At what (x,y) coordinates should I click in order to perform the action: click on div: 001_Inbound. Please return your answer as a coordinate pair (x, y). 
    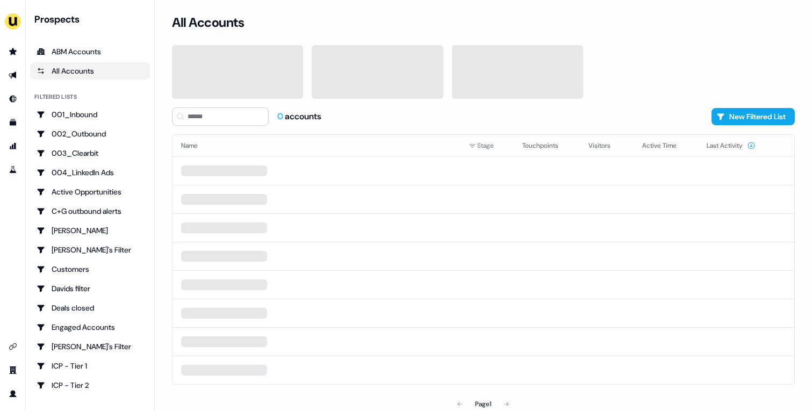
    Looking at the image, I should click on (90, 115).